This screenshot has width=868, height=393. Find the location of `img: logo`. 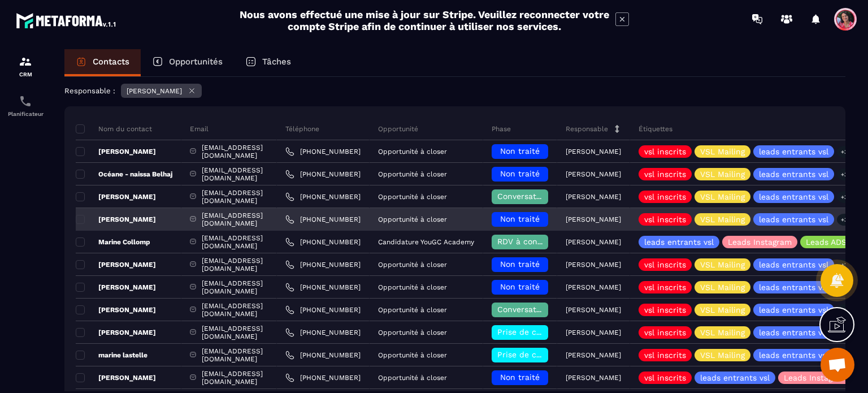

img: logo is located at coordinates (67, 20).